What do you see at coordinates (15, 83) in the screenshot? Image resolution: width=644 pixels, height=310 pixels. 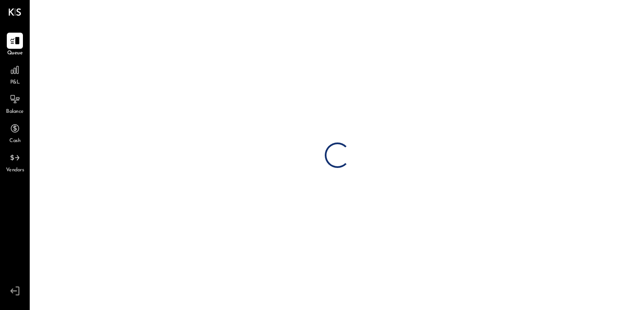 I see `span: P&L` at bounding box center [15, 83].